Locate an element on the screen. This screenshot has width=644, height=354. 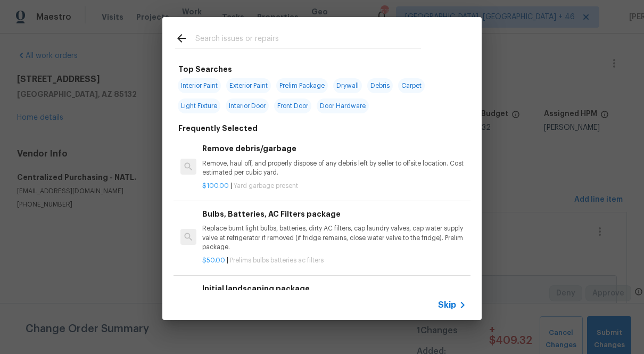
span: Drywall is located at coordinates (348, 85).